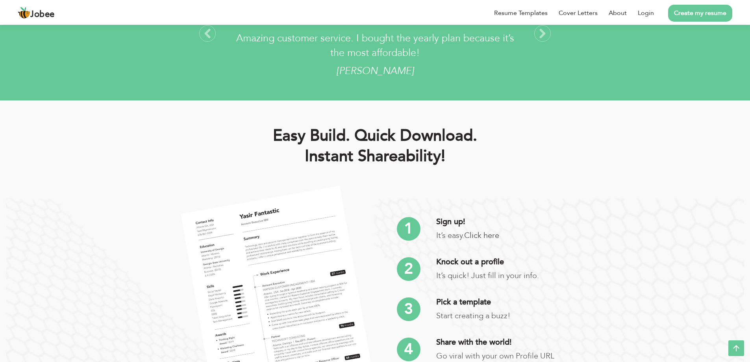 Image resolution: width=750 pixels, height=362 pixels. I want to click on h4: Knock out a proﬁle, so click(570, 262).